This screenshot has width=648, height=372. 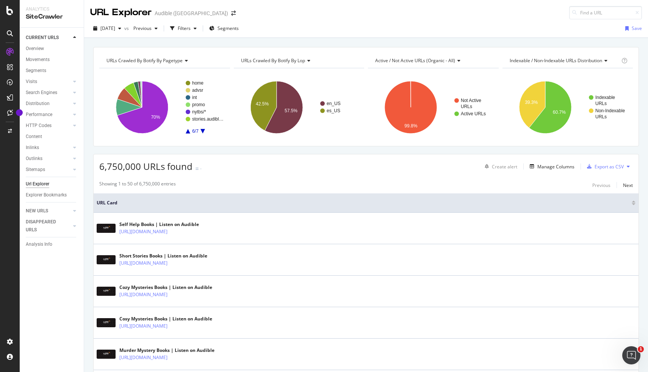 I want to click on a: Sitemaps, so click(x=48, y=169).